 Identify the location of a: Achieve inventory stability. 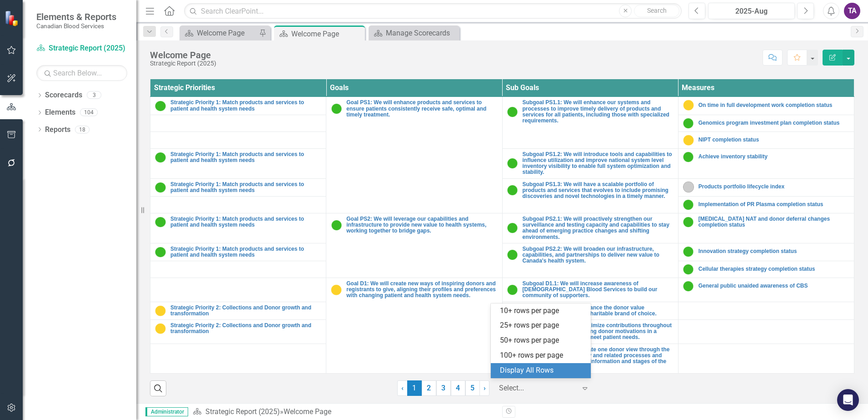
(774, 157).